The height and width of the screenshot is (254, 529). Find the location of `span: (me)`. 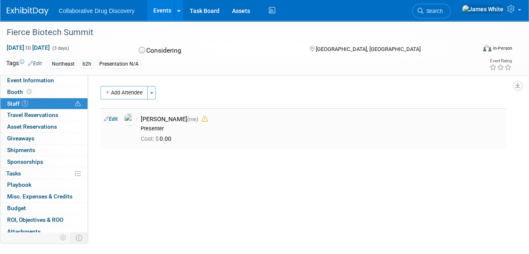

span: (me) is located at coordinates (192, 119).